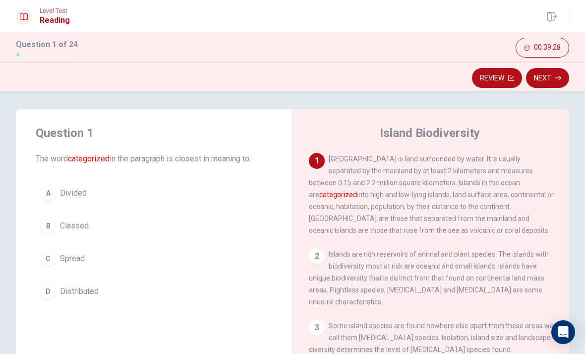 The width and height of the screenshot is (585, 354). Describe the element at coordinates (154, 193) in the screenshot. I see `button: ADivided` at that location.